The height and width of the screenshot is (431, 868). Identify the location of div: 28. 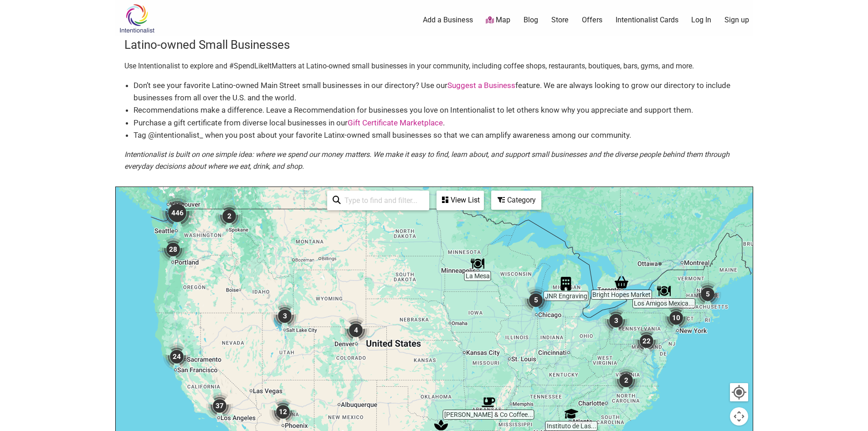
(173, 249).